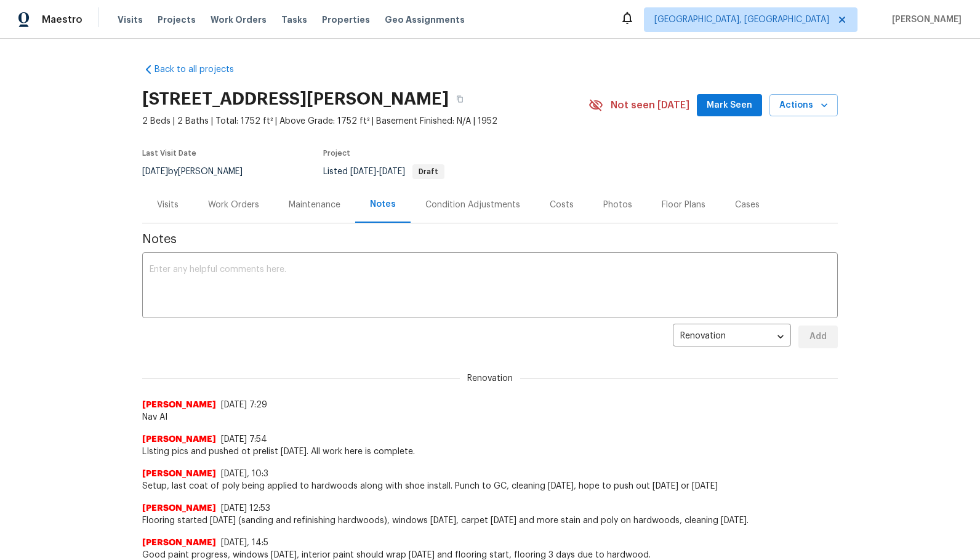 This screenshot has width=980, height=560. Describe the element at coordinates (490, 240) in the screenshot. I see `span: Notes` at that location.